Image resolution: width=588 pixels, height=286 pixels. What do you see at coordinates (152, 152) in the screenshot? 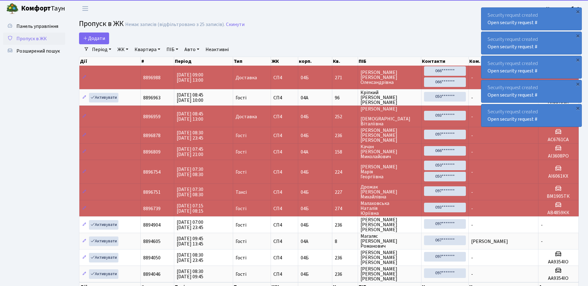
I see `span: 8896809` at bounding box center [152, 152].